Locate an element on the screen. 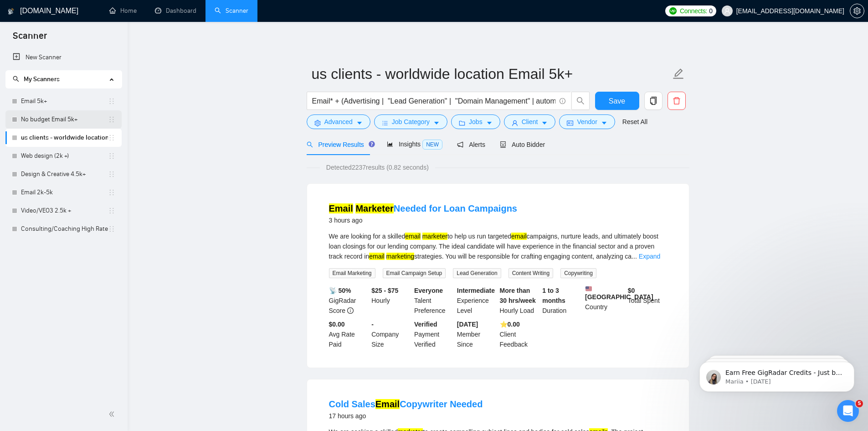 This screenshot has height=431, width=868. input: Scanner name... is located at coordinates (491, 74).